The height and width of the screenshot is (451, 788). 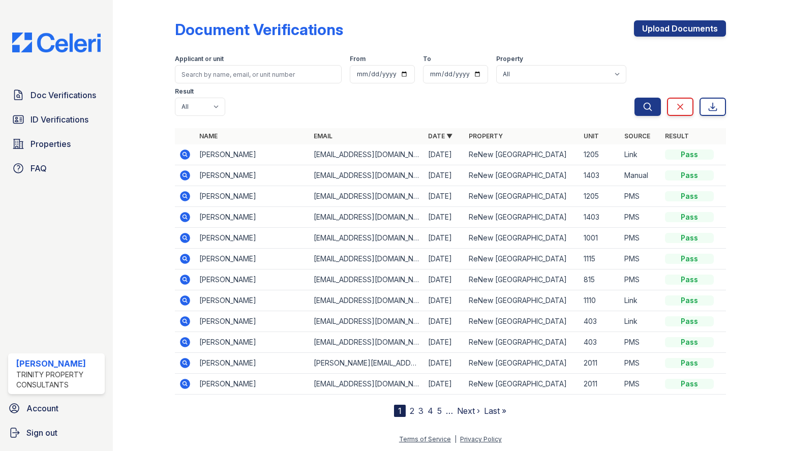 What do you see at coordinates (258, 74) in the screenshot?
I see `input: Search by name, email, or unit number` at bounding box center [258, 74].